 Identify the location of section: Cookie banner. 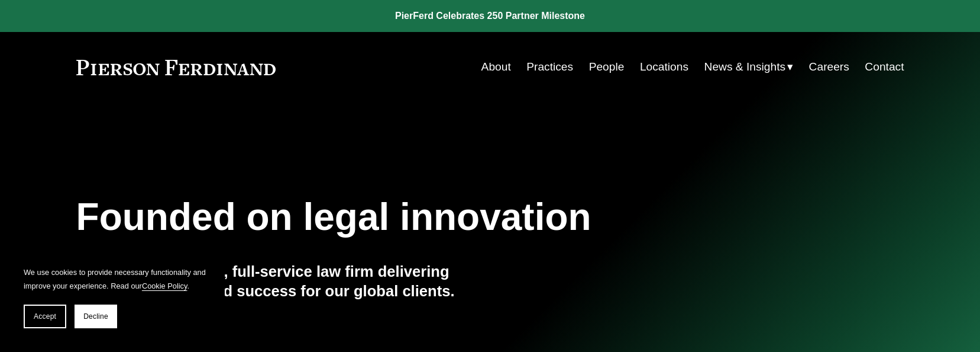
(119, 296).